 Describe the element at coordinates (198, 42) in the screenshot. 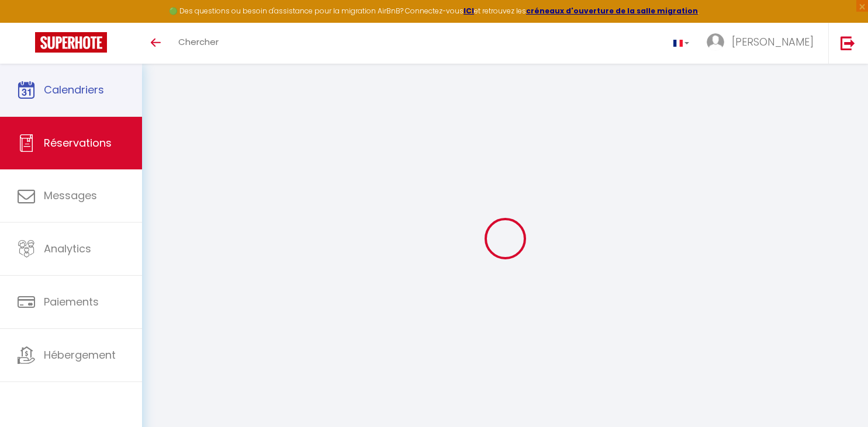

I see `span: Chercher` at that location.